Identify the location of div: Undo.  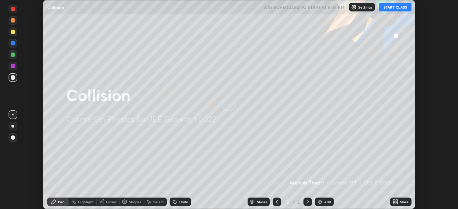
(184, 202).